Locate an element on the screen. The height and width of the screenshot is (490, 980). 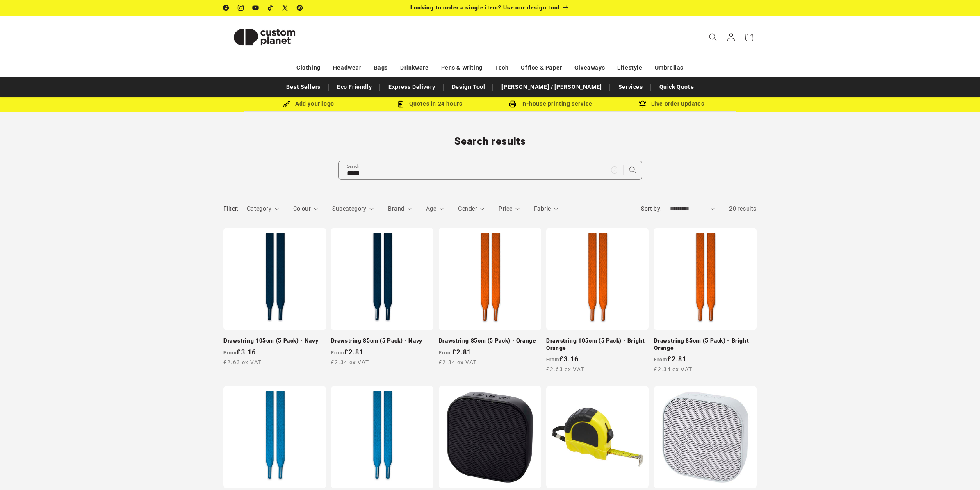
a: Bags is located at coordinates (380, 68).